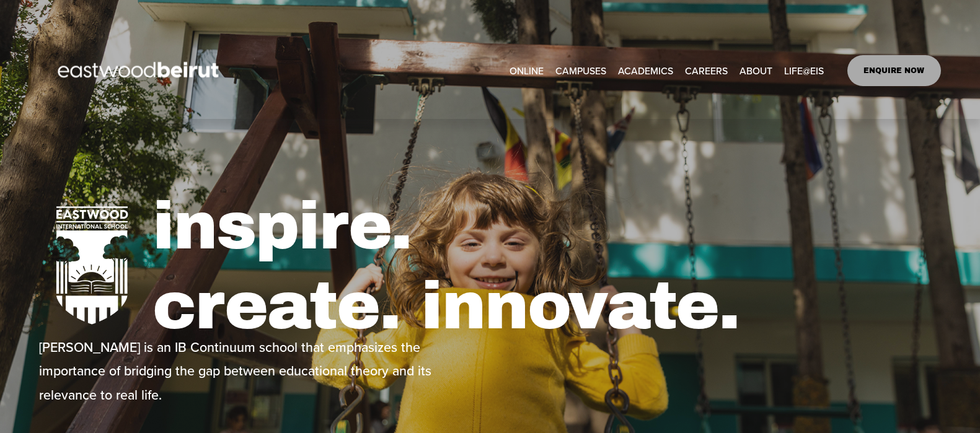 The image size is (980, 433). Describe the element at coordinates (706, 70) in the screenshot. I see `a: CAREERS` at that location.